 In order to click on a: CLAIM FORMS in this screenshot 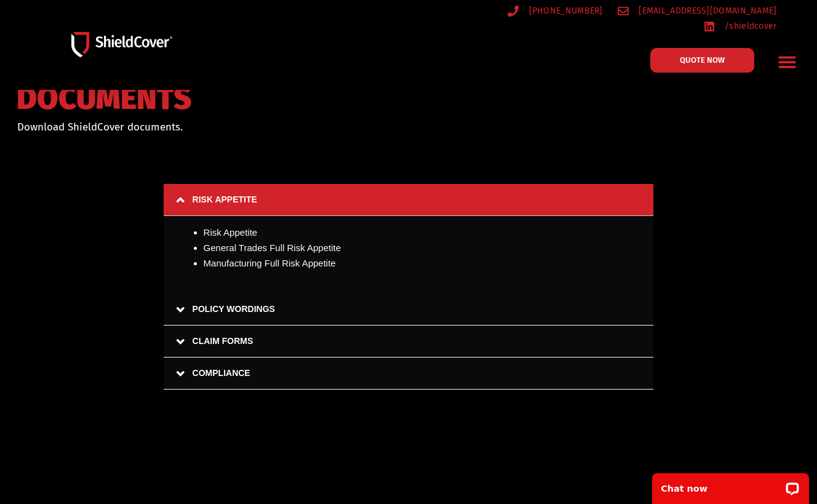, I will do `click(409, 341)`.